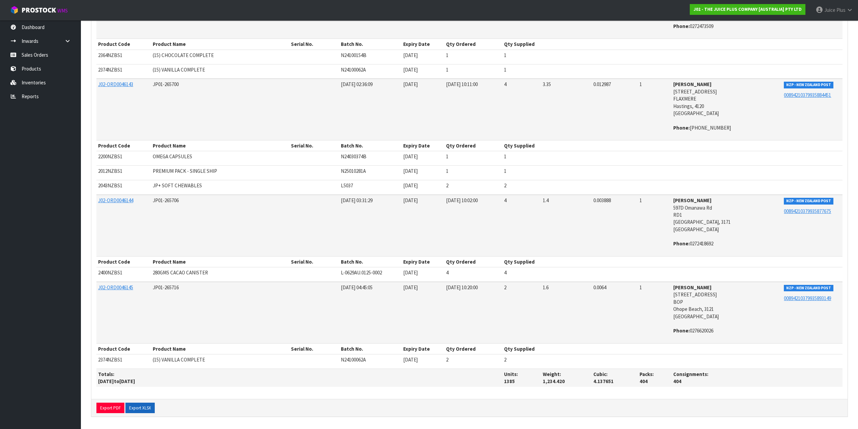 The image size is (858, 429). What do you see at coordinates (808, 211) in the screenshot?
I see `a: 00894210379935877675` at bounding box center [808, 211].